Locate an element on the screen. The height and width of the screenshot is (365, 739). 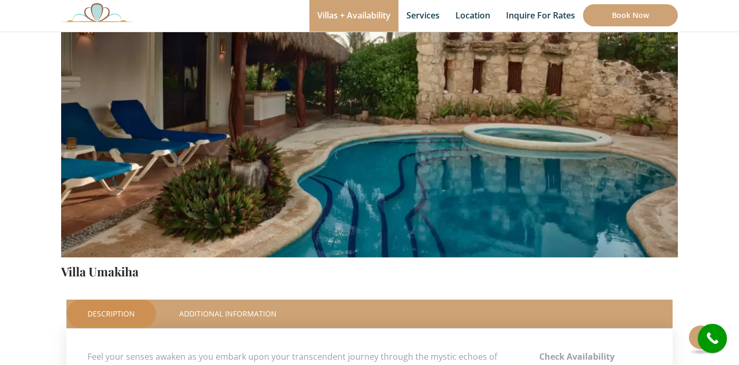
a: Book Now is located at coordinates (631, 15).